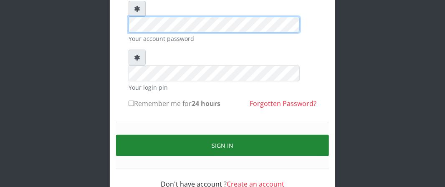 This screenshot has height=187, width=445. I want to click on button: Sign in, so click(223, 145).